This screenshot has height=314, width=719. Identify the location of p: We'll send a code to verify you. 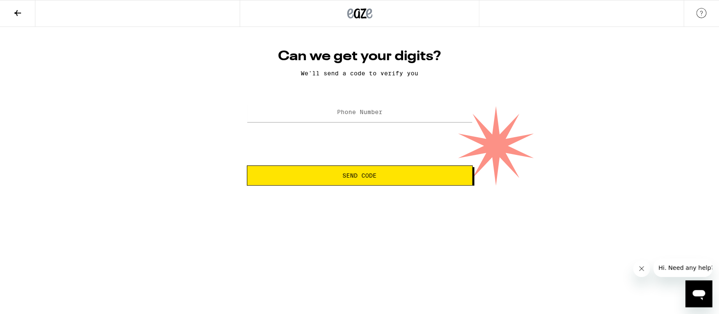
(360, 73).